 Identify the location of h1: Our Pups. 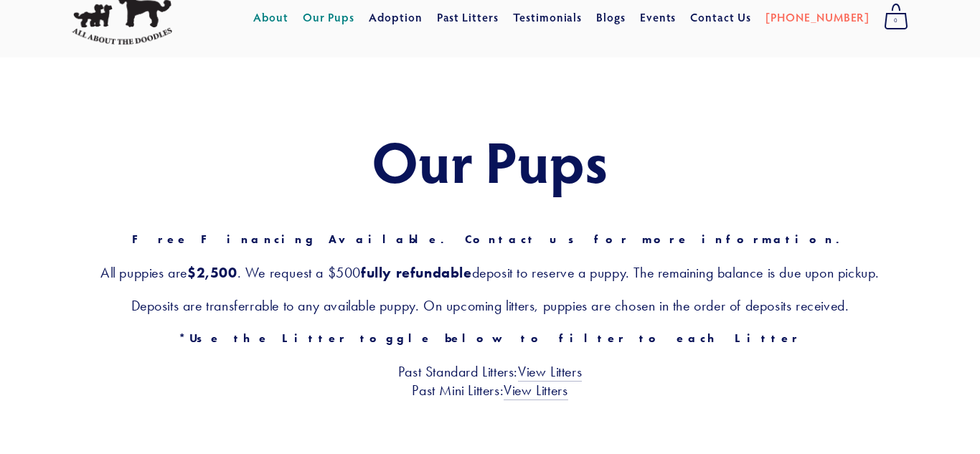
(490, 161).